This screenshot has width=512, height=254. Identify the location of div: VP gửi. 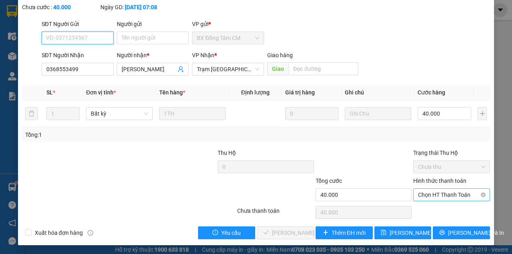
(228, 24).